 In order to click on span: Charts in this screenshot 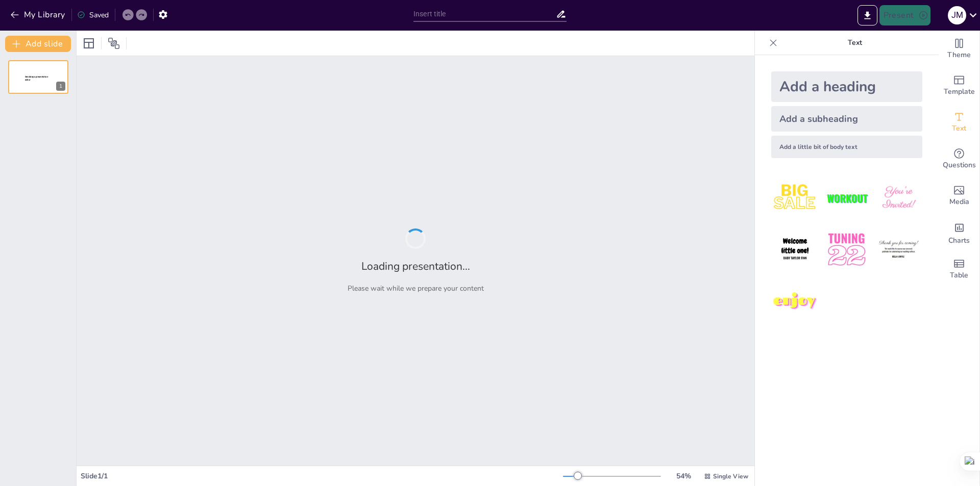, I will do `click(959, 241)`.